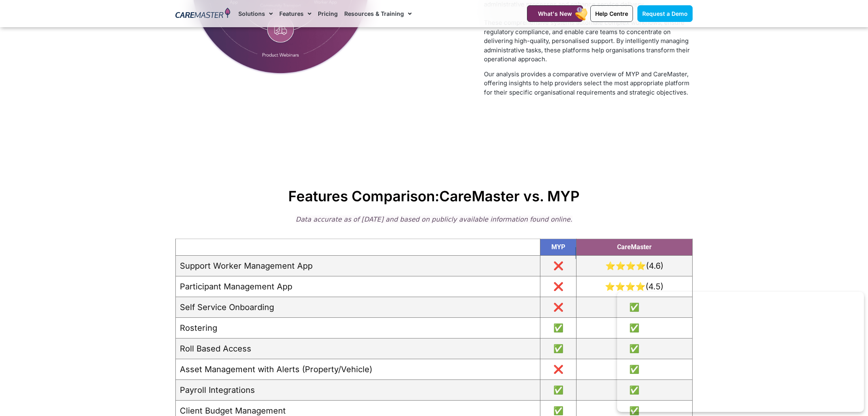 The image size is (868, 416). I want to click on th: CareMaster, so click(634, 247).